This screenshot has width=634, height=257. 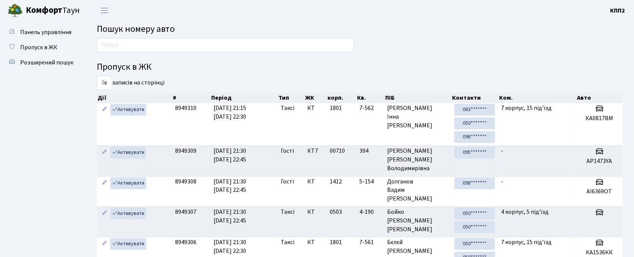 What do you see at coordinates (104, 83) in the screenshot?
I see `select: записів на сторінці` at bounding box center [104, 83].